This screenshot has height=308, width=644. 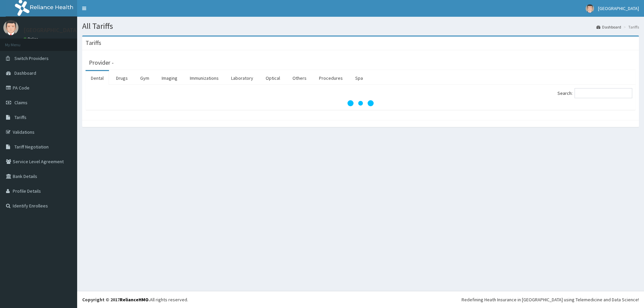 I want to click on span: Claims, so click(x=21, y=103).